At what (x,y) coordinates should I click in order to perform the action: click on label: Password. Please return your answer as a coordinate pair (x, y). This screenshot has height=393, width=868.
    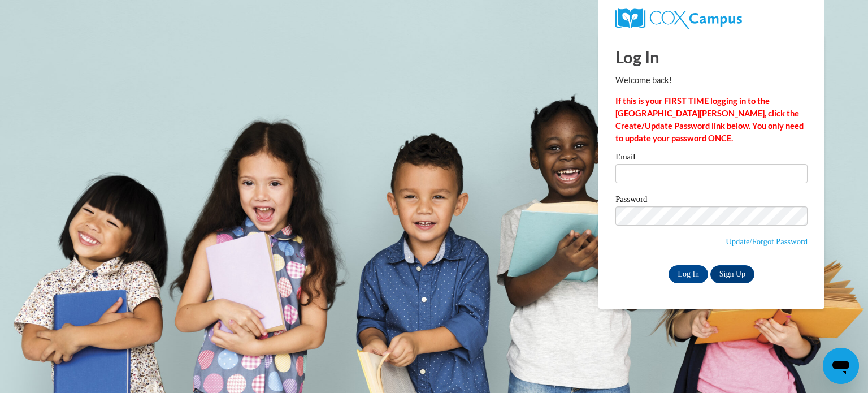
    Looking at the image, I should click on (711, 201).